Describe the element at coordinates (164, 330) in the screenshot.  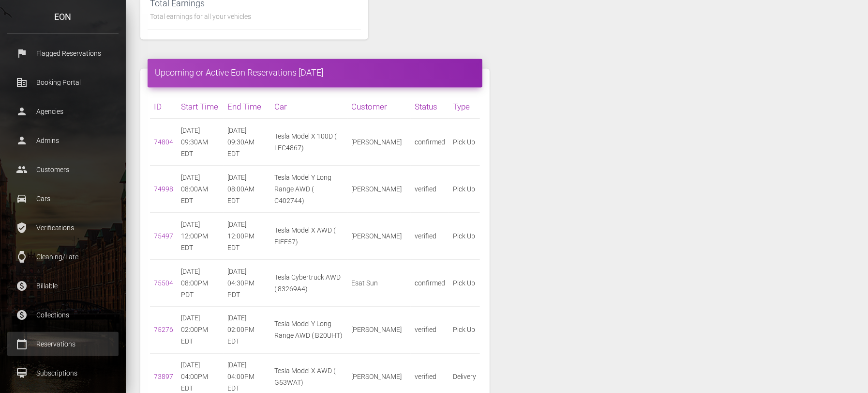
I see `a: 75276` at that location.